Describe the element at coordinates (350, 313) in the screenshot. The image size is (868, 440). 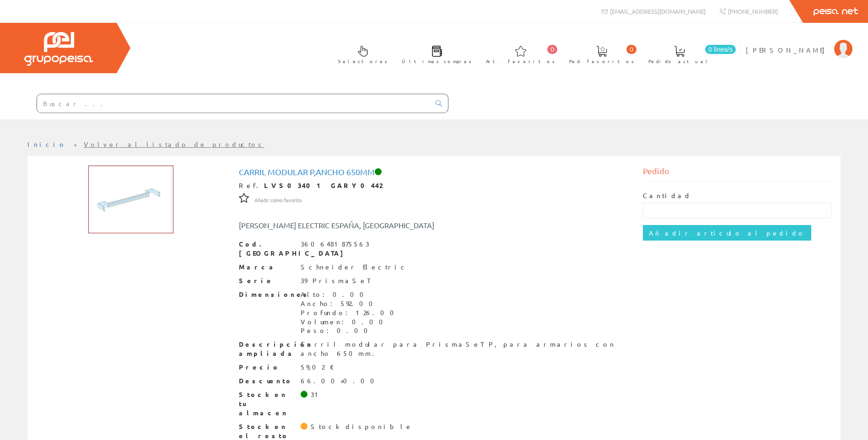
I see `div: Profundo: 126.00` at that location.